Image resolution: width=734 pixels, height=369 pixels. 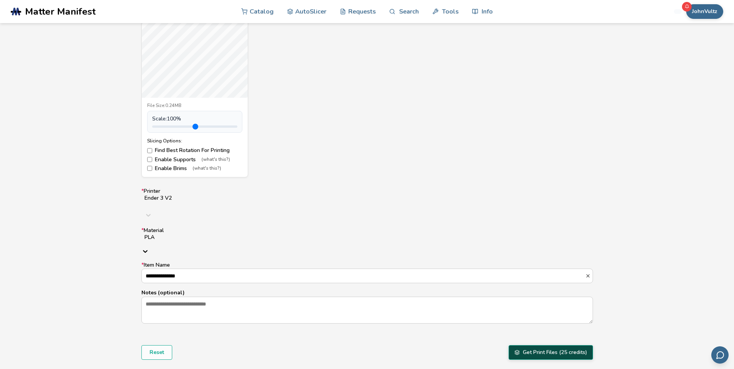 I want to click on label: Find Best Rotation For Printing, so click(x=195, y=151).